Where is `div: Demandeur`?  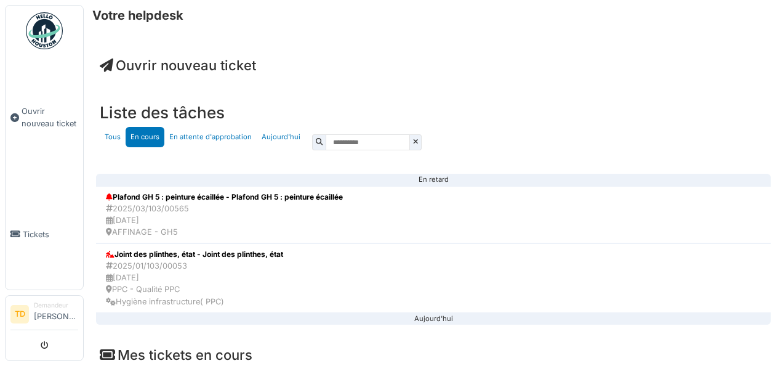 div: Demandeur is located at coordinates (56, 305).